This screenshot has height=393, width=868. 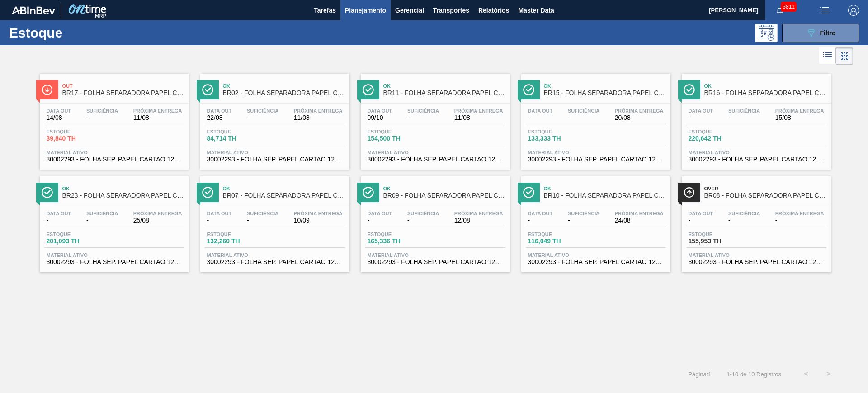 I want to click on button: Notificações, so click(x=780, y=10).